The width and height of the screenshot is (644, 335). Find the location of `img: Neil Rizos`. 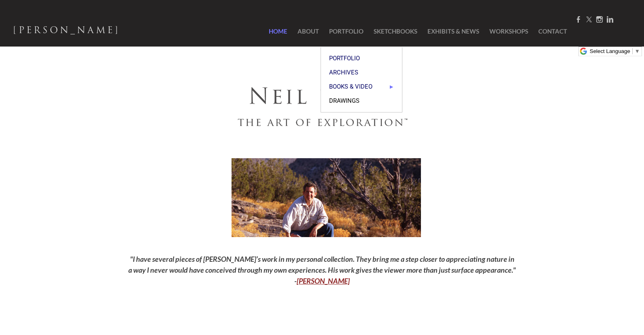

img: Neil Rizos is located at coordinates (322, 108).